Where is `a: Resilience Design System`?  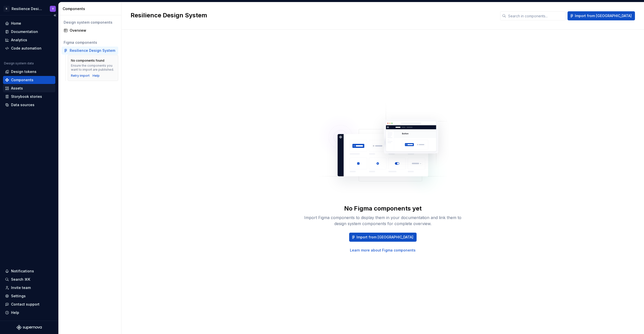
a: Resilience Design System is located at coordinates (90, 50).